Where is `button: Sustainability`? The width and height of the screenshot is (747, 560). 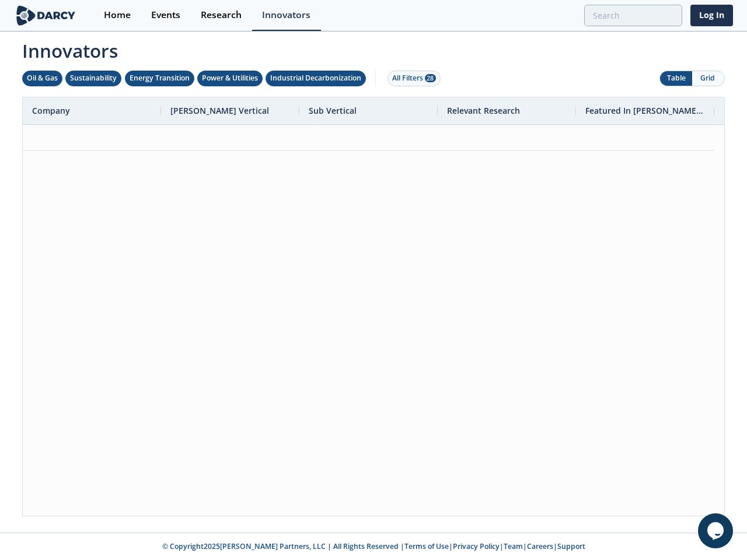
button: Sustainability is located at coordinates (94, 78).